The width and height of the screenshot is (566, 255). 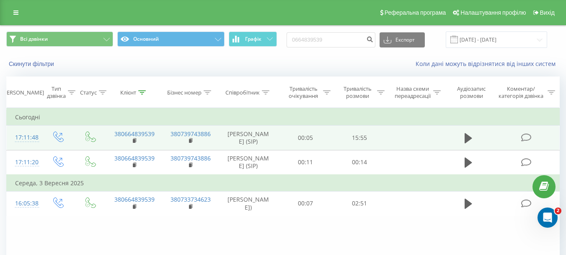 What do you see at coordinates (184, 92) in the screenshot?
I see `div: Бізнес номер` at bounding box center [184, 92].